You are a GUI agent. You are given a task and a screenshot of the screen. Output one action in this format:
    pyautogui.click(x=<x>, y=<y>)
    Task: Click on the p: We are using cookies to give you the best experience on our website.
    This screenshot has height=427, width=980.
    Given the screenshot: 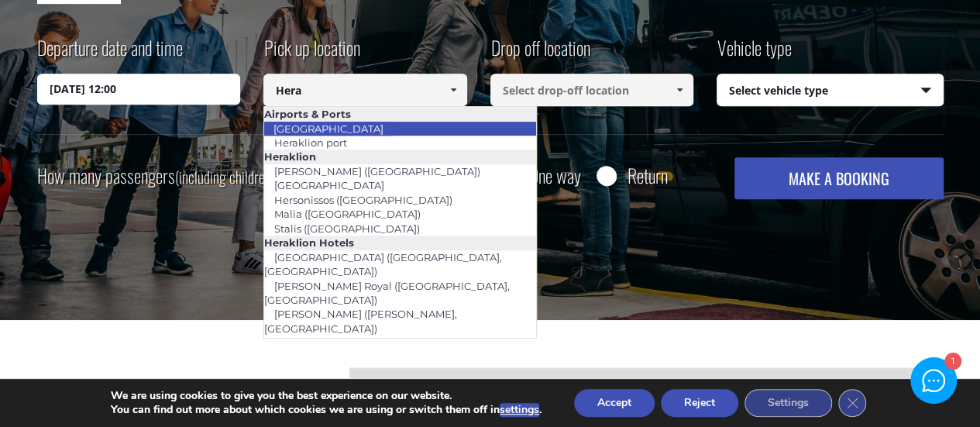 What is the action you would take?
    pyautogui.click(x=326, y=396)
    